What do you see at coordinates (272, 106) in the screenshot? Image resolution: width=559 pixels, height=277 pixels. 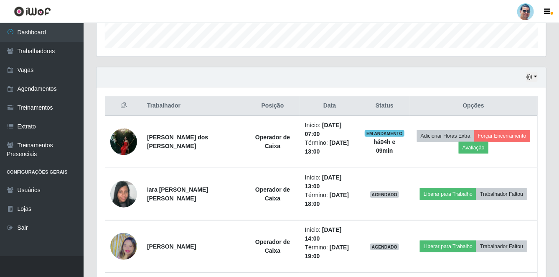 I see `th: Posição` at bounding box center [272, 106].